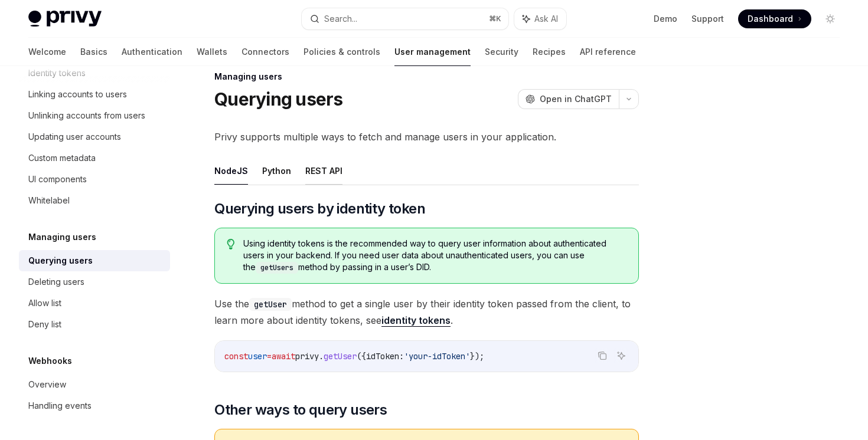  Describe the element at coordinates (340, 356) in the screenshot. I see `span: getUser` at that location.